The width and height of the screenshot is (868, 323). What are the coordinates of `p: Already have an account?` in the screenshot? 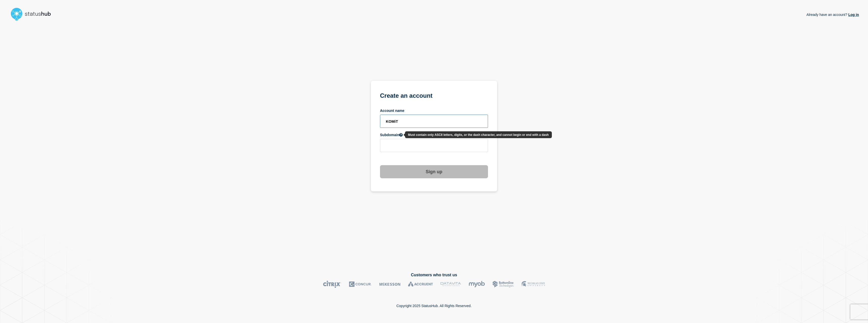 It's located at (833, 15).